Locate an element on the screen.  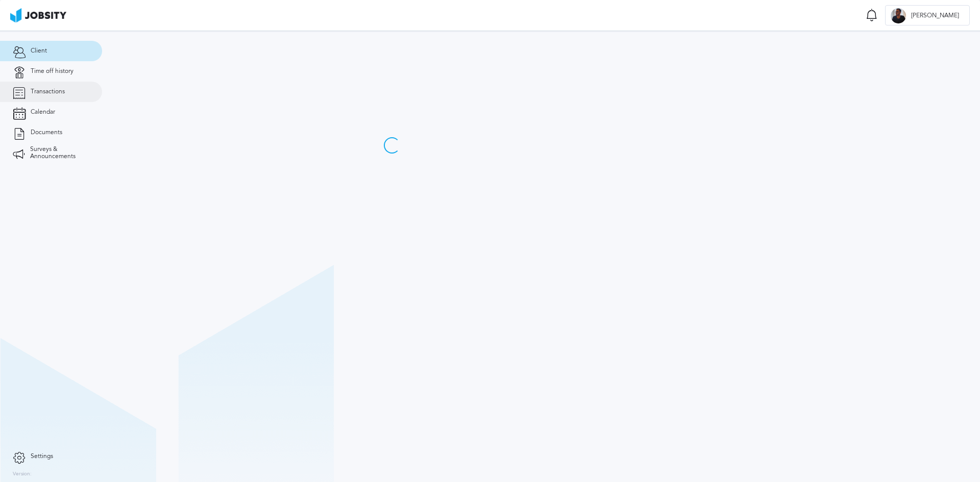
div: G is located at coordinates (898, 16).